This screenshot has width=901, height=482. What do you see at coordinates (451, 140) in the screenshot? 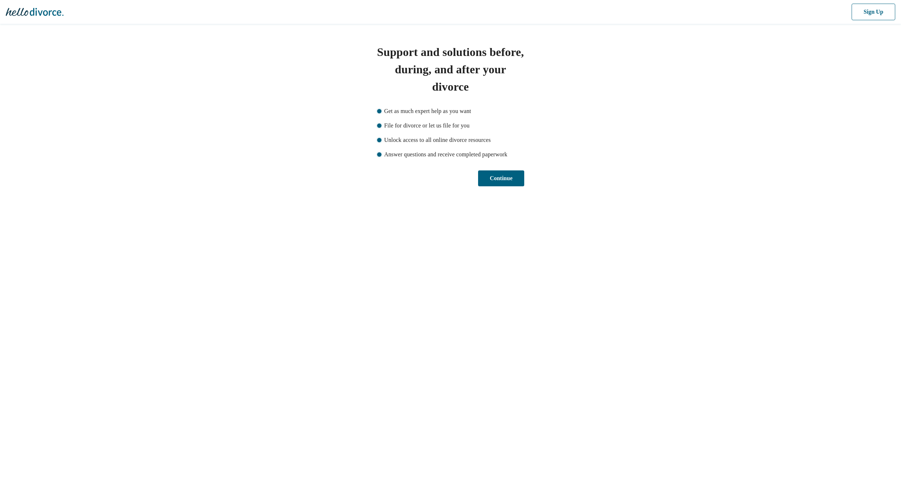
I see `li: Unlock access to all online divorce resources` at bounding box center [451, 140].